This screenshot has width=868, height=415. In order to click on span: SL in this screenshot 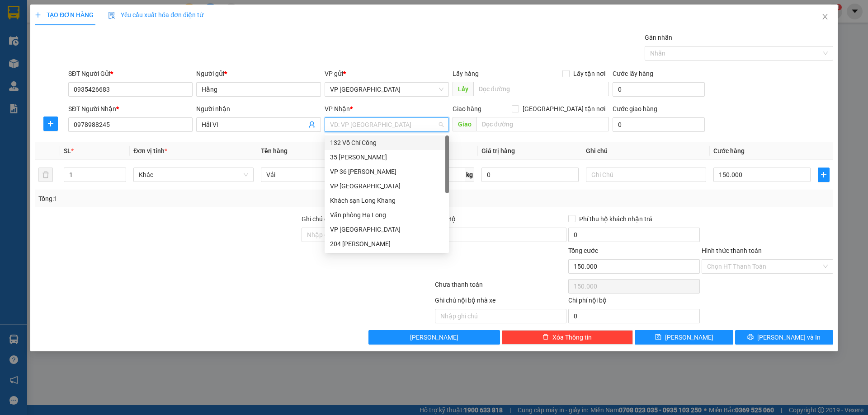, I will do `click(68, 151)`.